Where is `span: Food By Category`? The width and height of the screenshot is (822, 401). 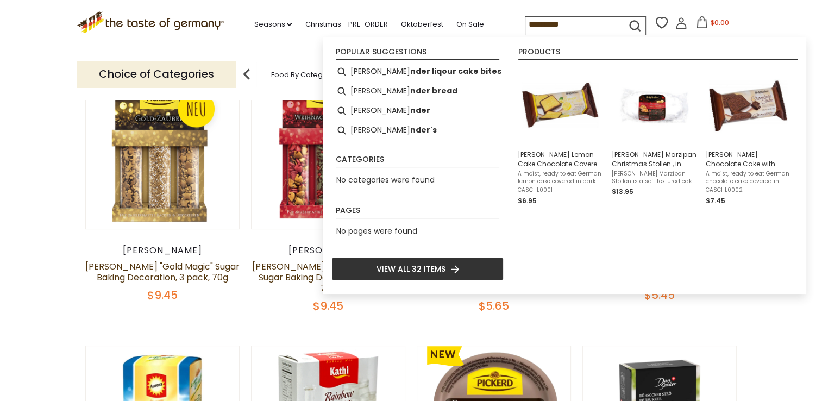 span: Food By Category is located at coordinates (302, 74).